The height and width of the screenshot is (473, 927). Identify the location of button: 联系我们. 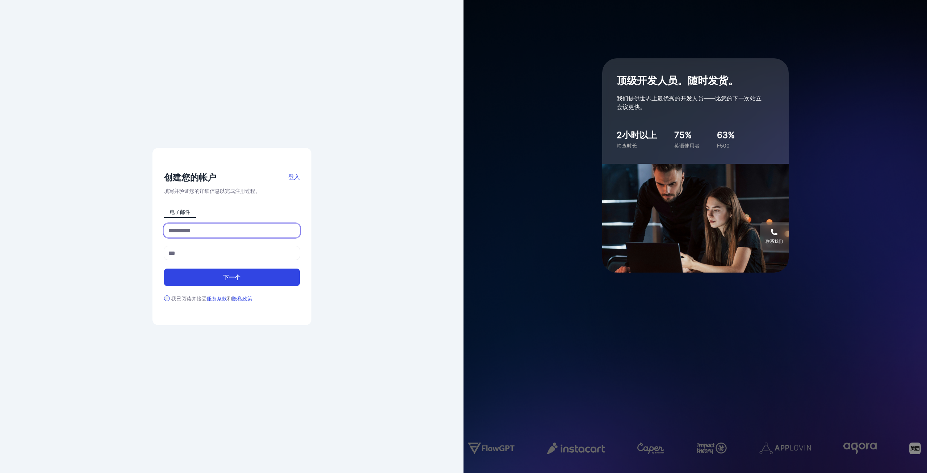
(775, 236).